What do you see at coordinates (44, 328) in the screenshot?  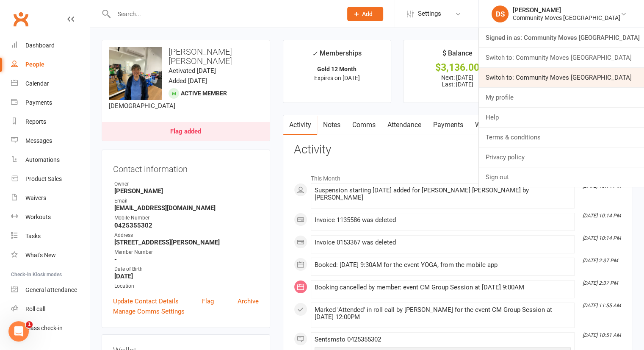 I see `div: Class check-in` at bounding box center [44, 328].